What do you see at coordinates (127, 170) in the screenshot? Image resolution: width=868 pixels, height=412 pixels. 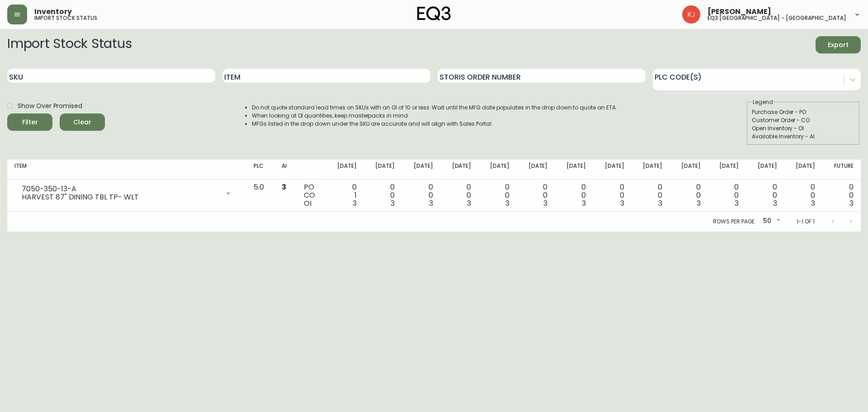 I see `th: Item` at bounding box center [127, 170].